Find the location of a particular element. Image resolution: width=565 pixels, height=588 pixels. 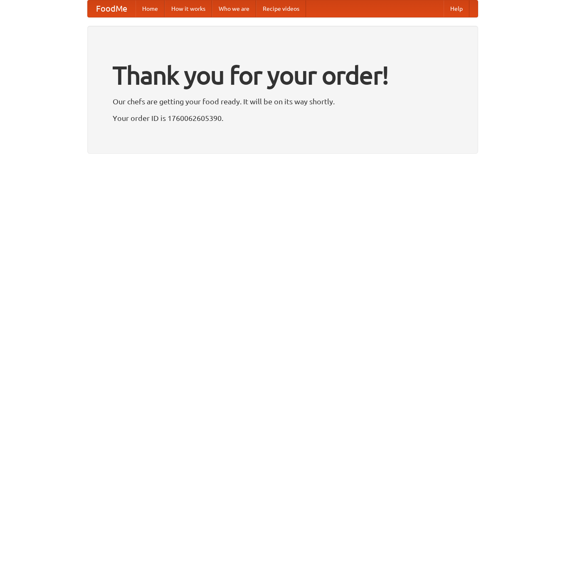

a: How it works is located at coordinates (188, 9).